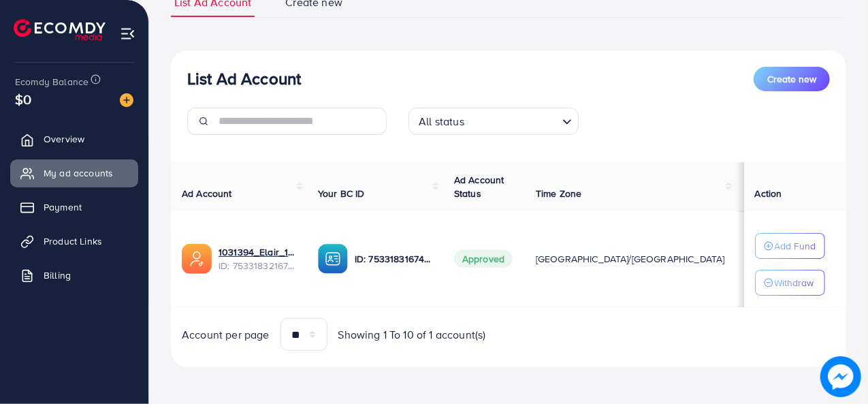  I want to click on span: $0, so click(23, 99).